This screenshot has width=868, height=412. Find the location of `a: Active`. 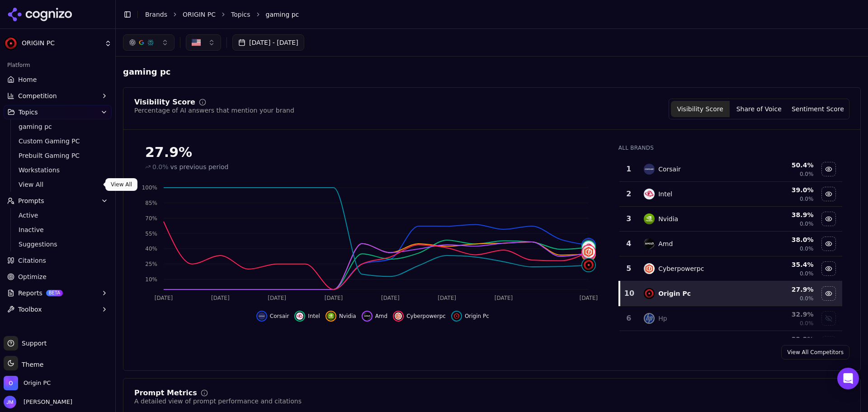

a: Active is located at coordinates (58, 215).